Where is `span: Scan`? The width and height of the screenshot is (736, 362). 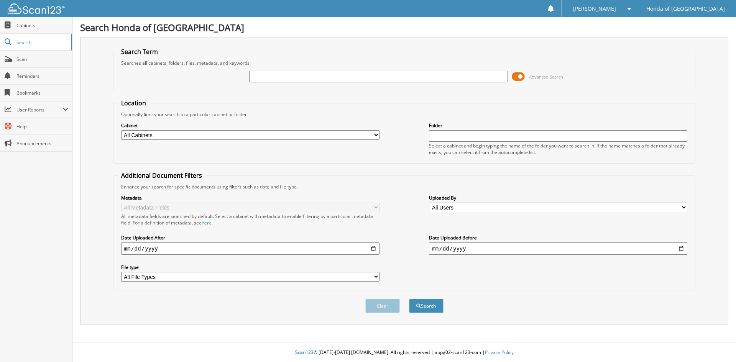 span: Scan is located at coordinates (42, 59).